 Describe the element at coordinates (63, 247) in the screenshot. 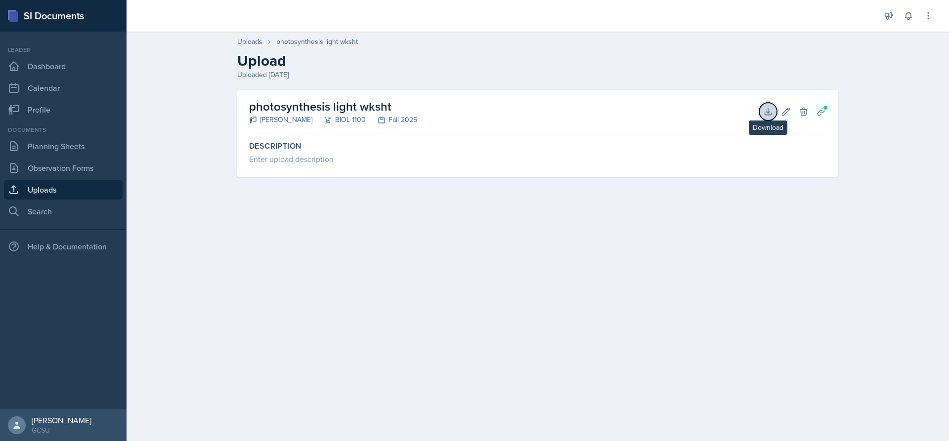

I see `div: Help & Documentation` at that location.